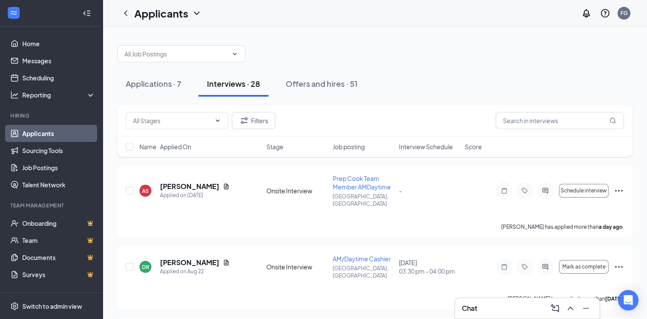  What do you see at coordinates (126, 13) in the screenshot?
I see `a: ChevronLeft` at bounding box center [126, 13].